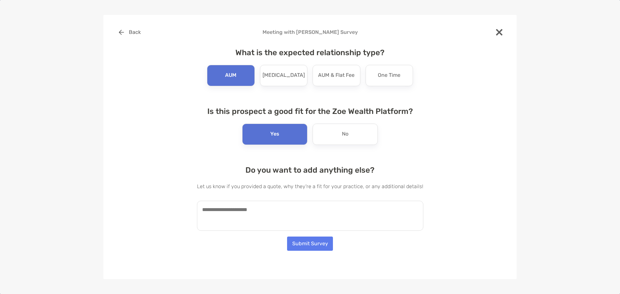 The height and width of the screenshot is (294, 620). I want to click on p: AUM & Flat Fee, so click(336, 76).